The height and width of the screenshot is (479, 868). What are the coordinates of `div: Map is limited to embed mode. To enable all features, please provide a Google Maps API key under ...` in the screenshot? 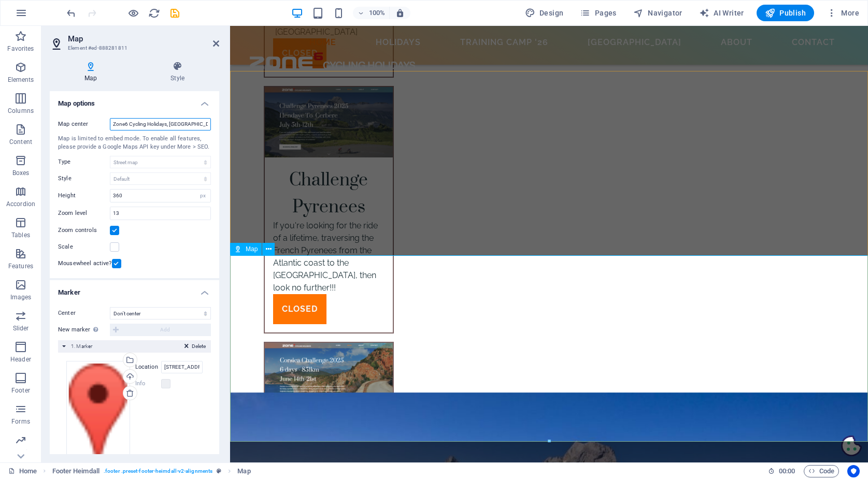 It's located at (135, 143).